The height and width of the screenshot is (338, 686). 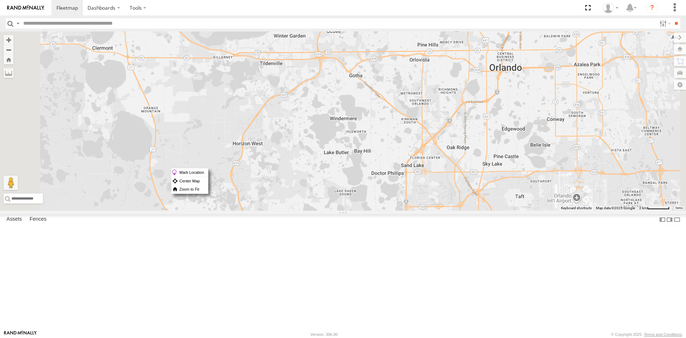 I want to click on a: Terms and Conditions, so click(x=663, y=334).